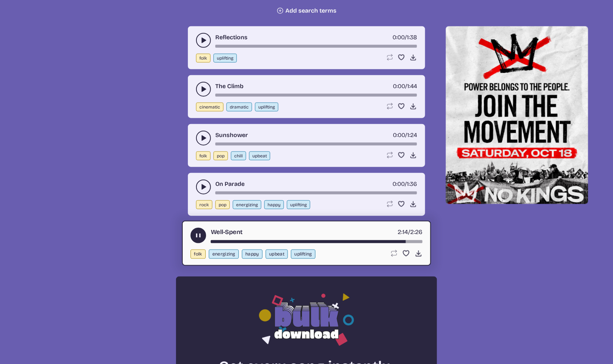  What do you see at coordinates (231, 135) in the screenshot?
I see `a: Sunshower` at bounding box center [231, 135].